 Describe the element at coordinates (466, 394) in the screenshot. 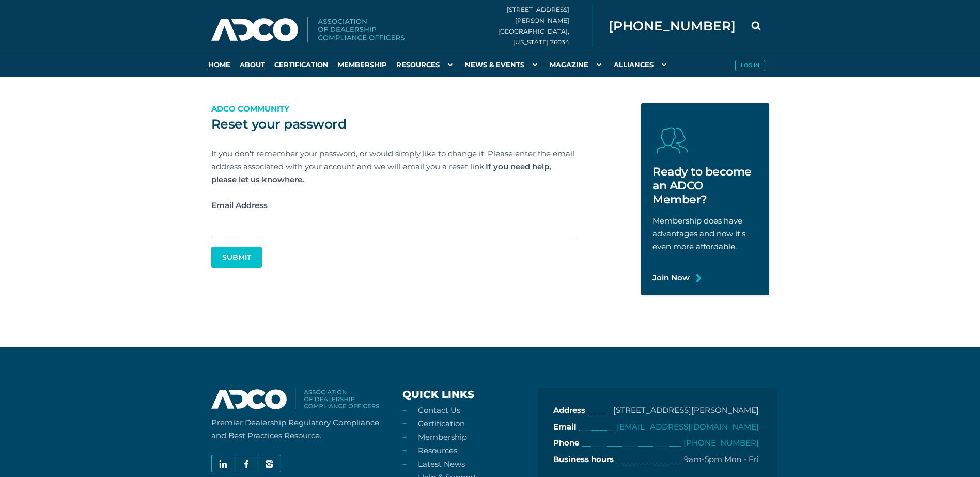

I see `h3: Quick Links` at that location.